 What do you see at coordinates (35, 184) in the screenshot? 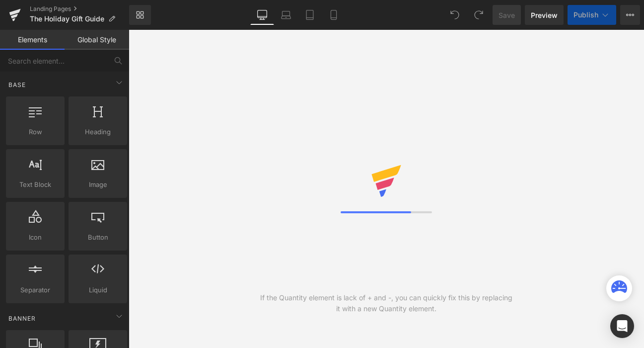
I see `span: Text Block` at bounding box center [35, 184].